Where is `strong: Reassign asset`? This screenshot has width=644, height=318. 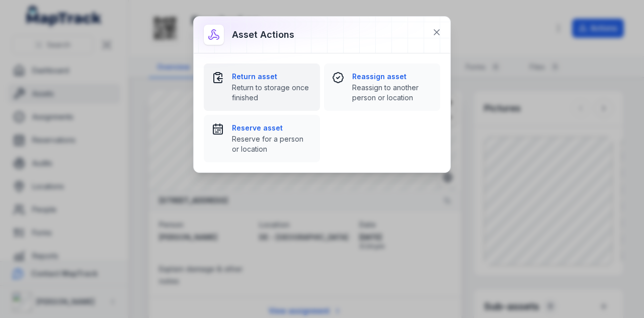
strong: Reassign asset is located at coordinates (392, 76).